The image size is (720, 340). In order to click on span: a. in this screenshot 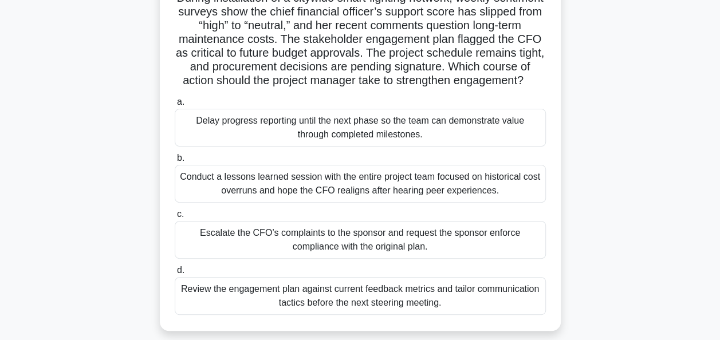, I will do `click(180, 101)`.